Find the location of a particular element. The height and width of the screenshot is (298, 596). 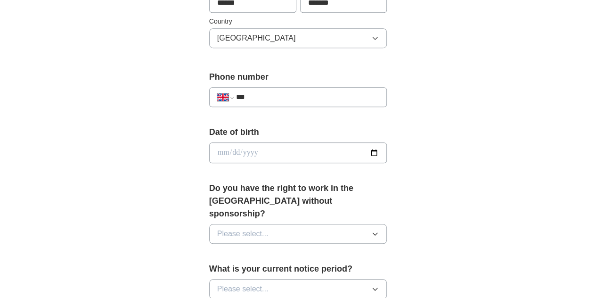

label: What is your current notice period? is located at coordinates (298, 268).